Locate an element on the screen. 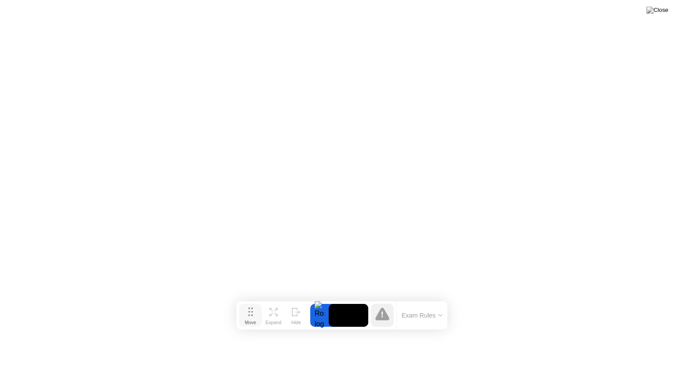  div: Hide is located at coordinates (296, 322).